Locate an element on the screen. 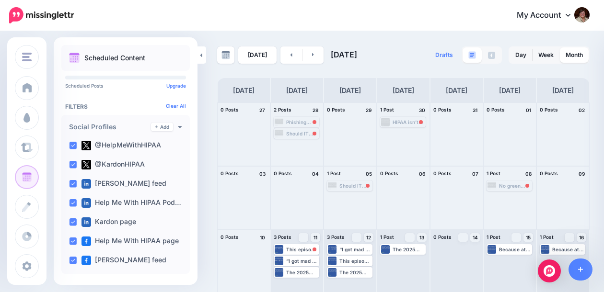 The width and height of the screenshot is (604, 292). a: Add is located at coordinates (162, 127).